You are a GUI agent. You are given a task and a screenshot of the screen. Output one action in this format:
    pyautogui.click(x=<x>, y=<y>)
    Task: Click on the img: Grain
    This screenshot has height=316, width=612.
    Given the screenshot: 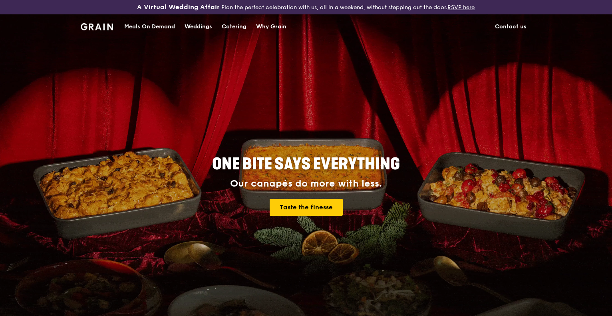 What is the action you would take?
    pyautogui.click(x=97, y=27)
    